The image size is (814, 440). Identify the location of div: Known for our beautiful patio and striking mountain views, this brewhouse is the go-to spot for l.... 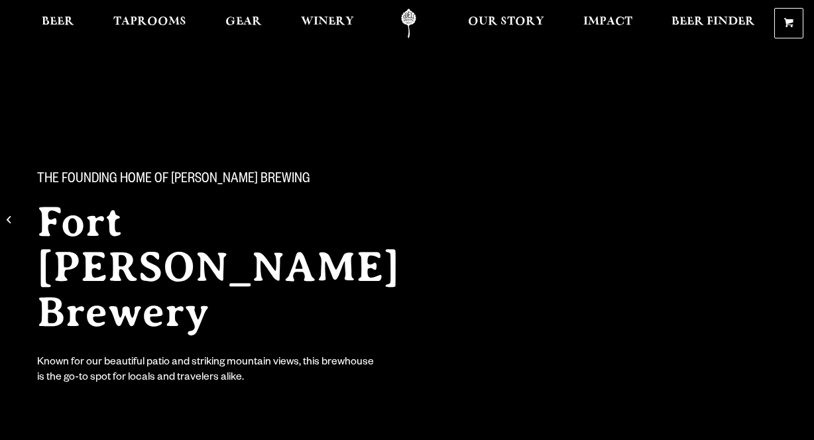
(207, 371).